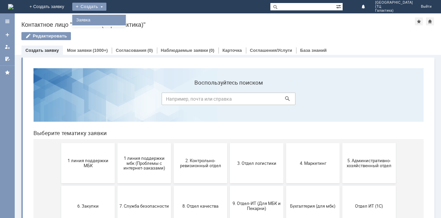 The image size is (441, 218). I want to click on button: Финансовый отдел, so click(172, 186).